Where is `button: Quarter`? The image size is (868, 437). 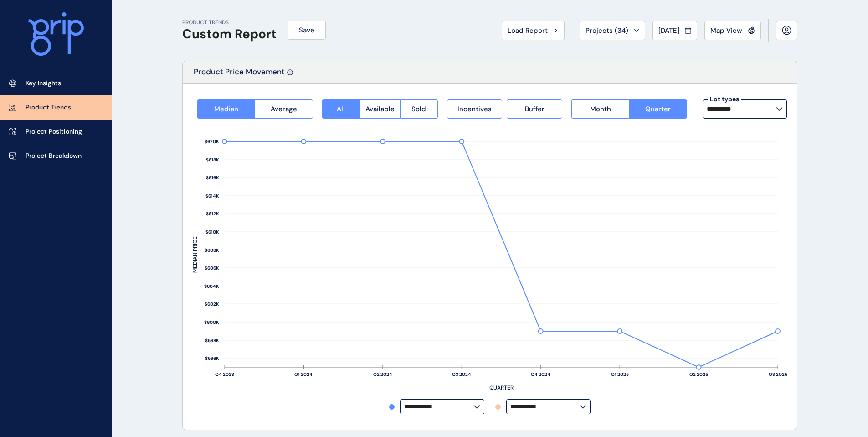 button: Quarter is located at coordinates (658, 109).